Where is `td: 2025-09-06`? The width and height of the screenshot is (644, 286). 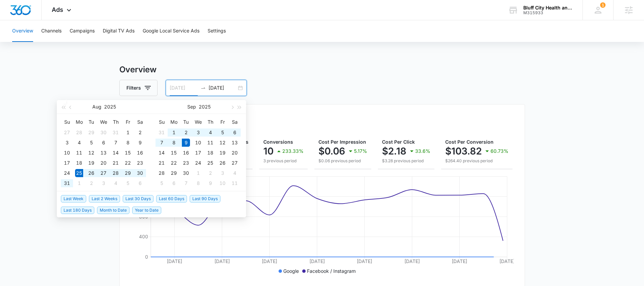 td: 2025-09-06 is located at coordinates (140, 183).